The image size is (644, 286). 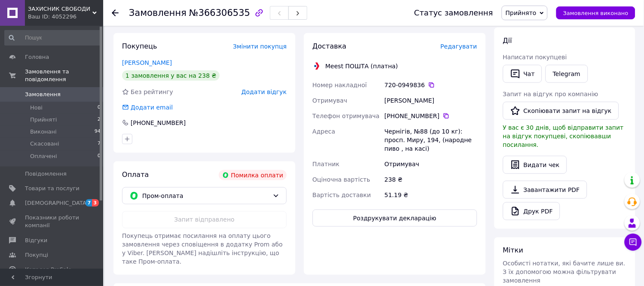 I want to click on span: Додати відгук, so click(x=264, y=92).